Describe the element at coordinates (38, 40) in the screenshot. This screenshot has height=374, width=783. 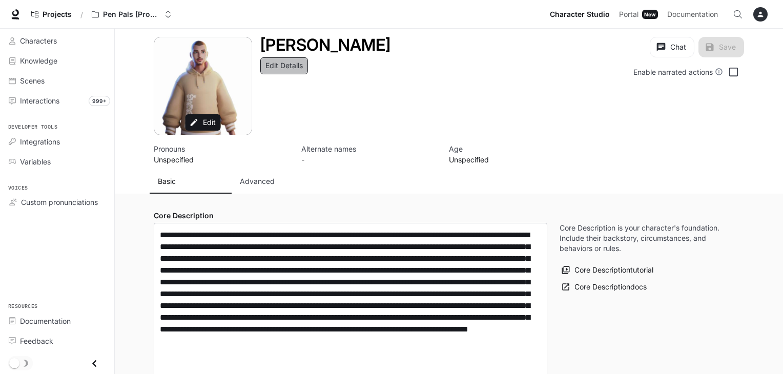
I see `span: Characters` at that location.